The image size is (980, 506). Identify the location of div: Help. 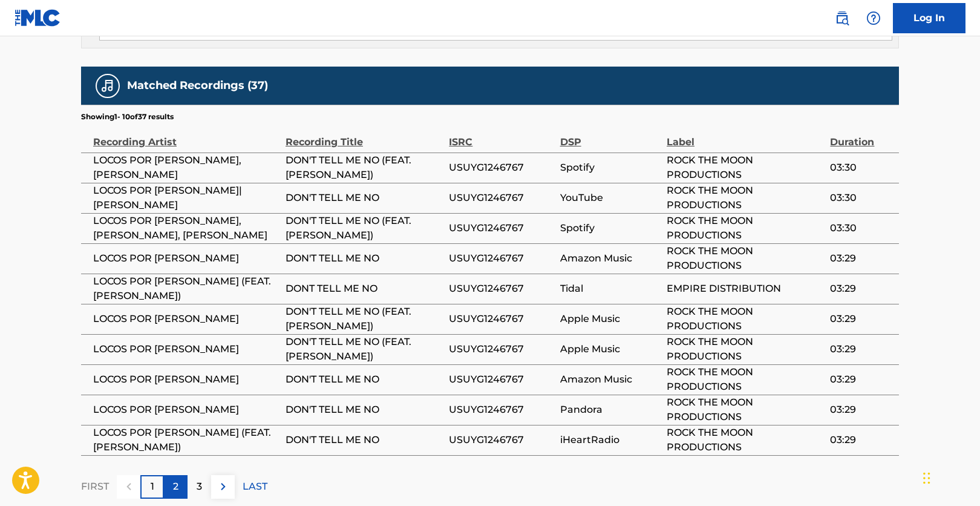
(874, 18).